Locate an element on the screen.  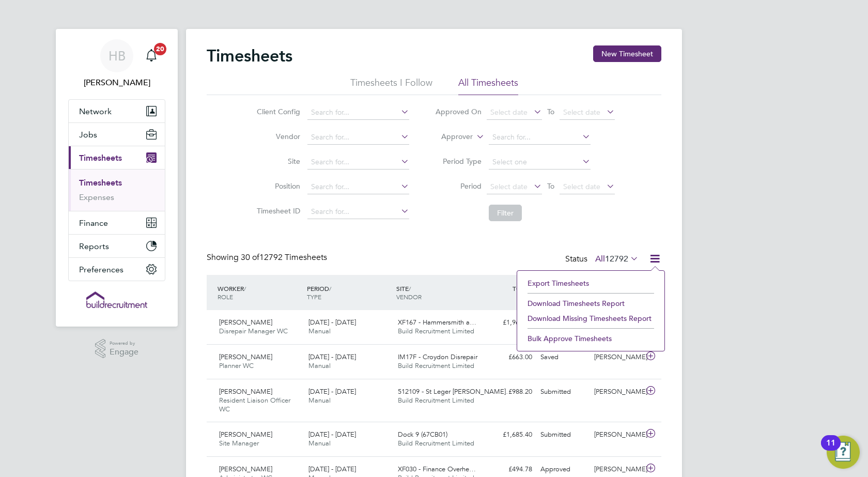
label: Position is located at coordinates (277, 186).